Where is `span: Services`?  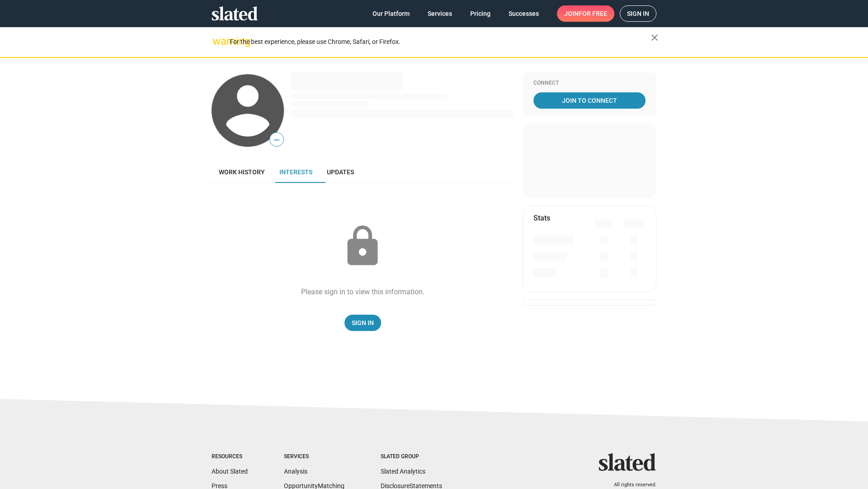 span: Services is located at coordinates (440, 14).